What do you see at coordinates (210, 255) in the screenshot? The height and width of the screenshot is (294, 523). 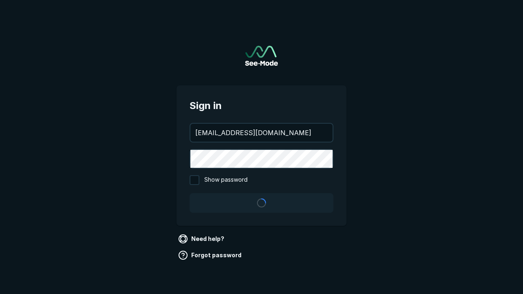 I see `a: Forgot password` at bounding box center [210, 255].